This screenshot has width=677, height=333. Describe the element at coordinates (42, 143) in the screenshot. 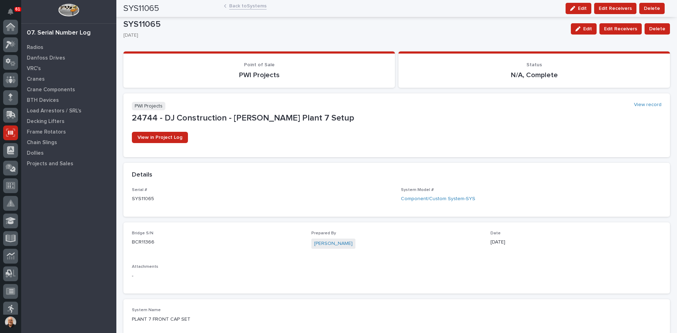

I see `p: Chain Slings` at that location.